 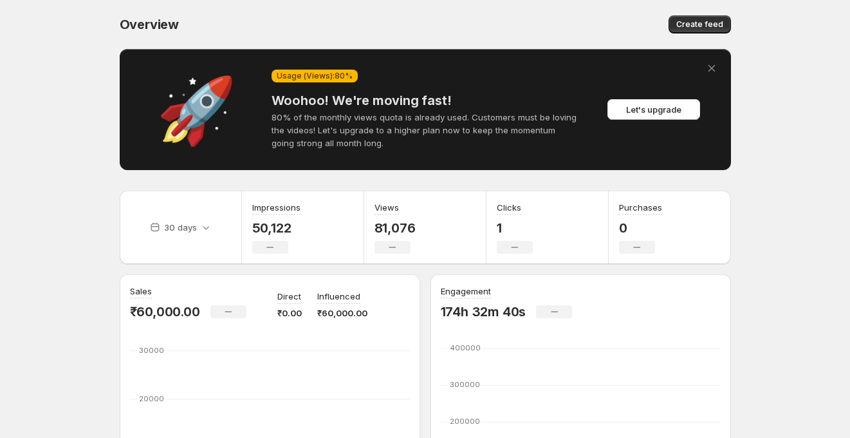 I want to click on text: 200000, so click(x=465, y=421).